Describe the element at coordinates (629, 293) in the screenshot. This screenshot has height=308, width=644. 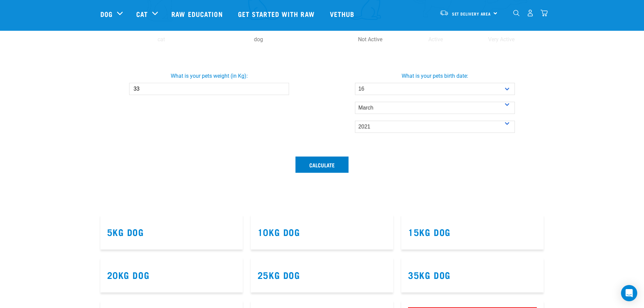
I see `div: Open Intercom Messenger` at that location.